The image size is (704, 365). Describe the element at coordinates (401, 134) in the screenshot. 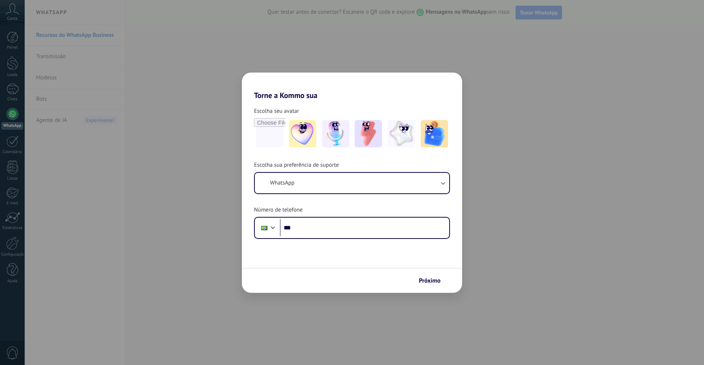

I see `img: -4.jpeg` at that location.